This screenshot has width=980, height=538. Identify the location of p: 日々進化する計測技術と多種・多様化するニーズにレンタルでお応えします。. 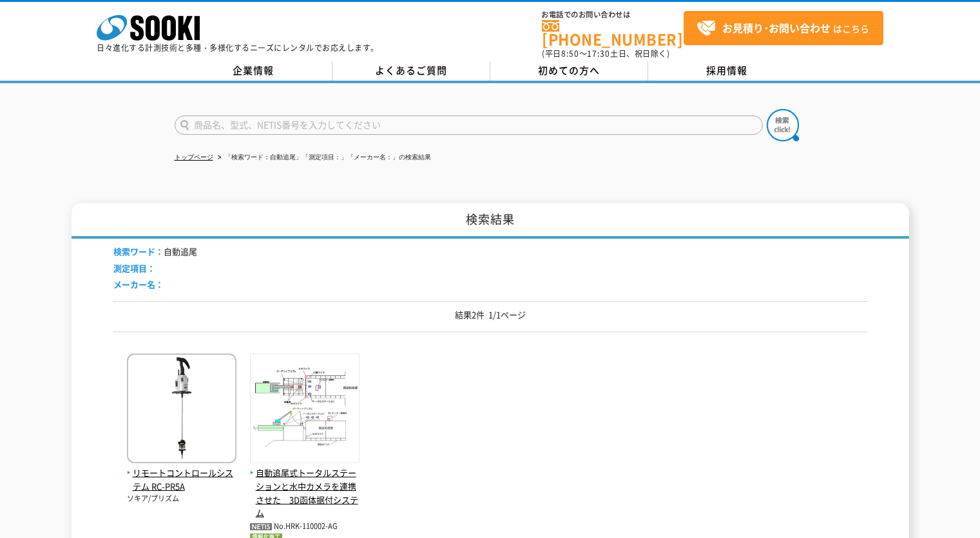
(237, 47).